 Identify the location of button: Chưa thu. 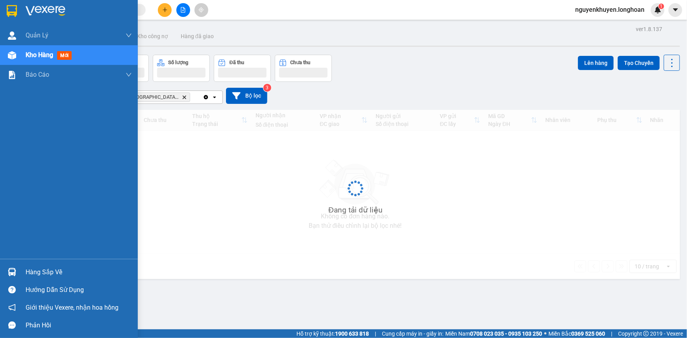
(303, 68).